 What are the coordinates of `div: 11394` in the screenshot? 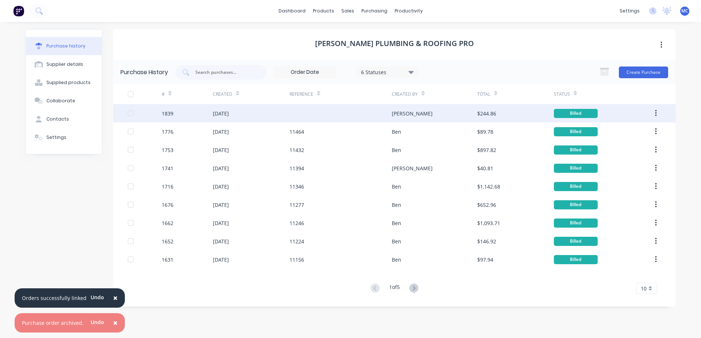 It's located at (297, 168).